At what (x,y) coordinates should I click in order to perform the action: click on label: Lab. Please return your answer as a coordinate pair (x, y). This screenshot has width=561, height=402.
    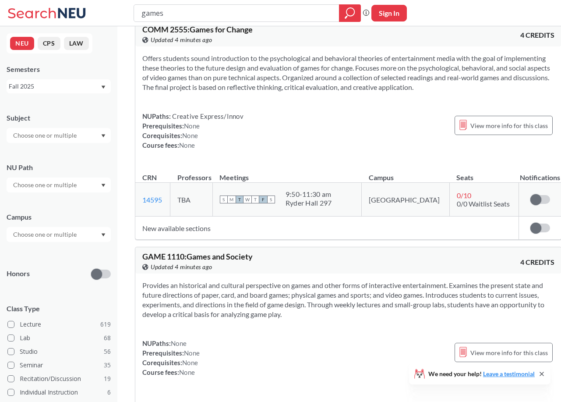
    Looking at the image, I should click on (59, 338).